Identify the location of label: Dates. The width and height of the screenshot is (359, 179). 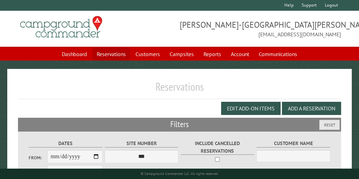
(65, 143).